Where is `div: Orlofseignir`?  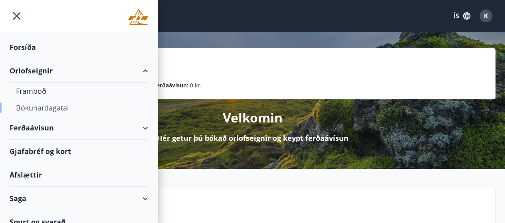 div: Orlofseignir is located at coordinates (79, 71).